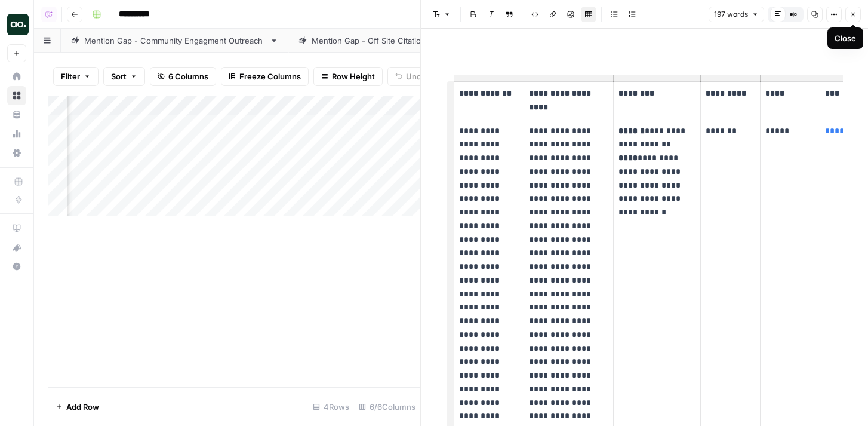 The image size is (868, 426). Describe the element at coordinates (16, 133) in the screenshot. I see `a: Usage` at that location.